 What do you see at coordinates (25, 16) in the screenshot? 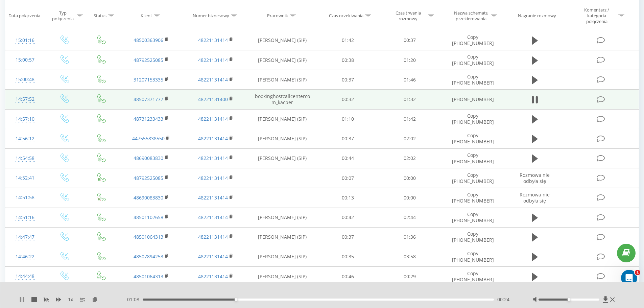
I see `div: Data połączenia` at bounding box center [25, 16].